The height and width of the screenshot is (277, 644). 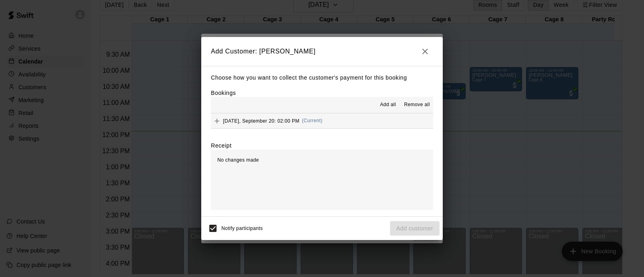 I want to click on span: Add, so click(x=217, y=120).